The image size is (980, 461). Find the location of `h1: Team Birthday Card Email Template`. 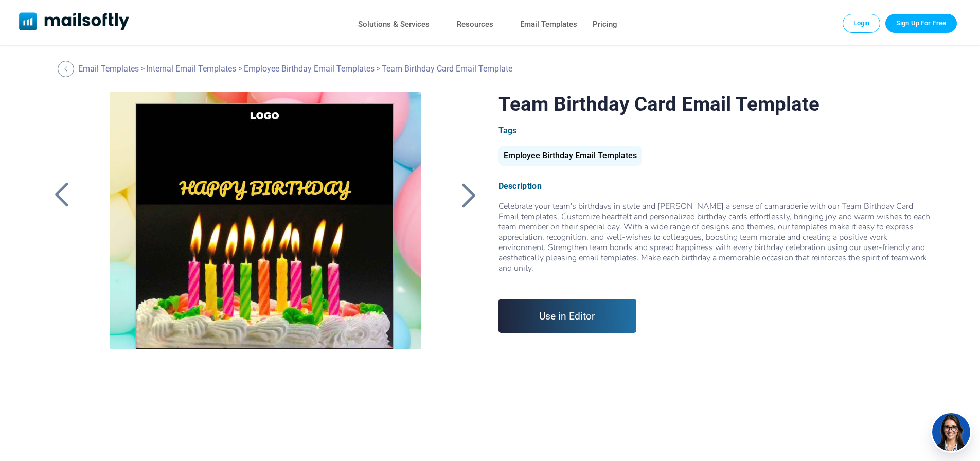

h1: Team Birthday Card Email Template is located at coordinates (715, 104).